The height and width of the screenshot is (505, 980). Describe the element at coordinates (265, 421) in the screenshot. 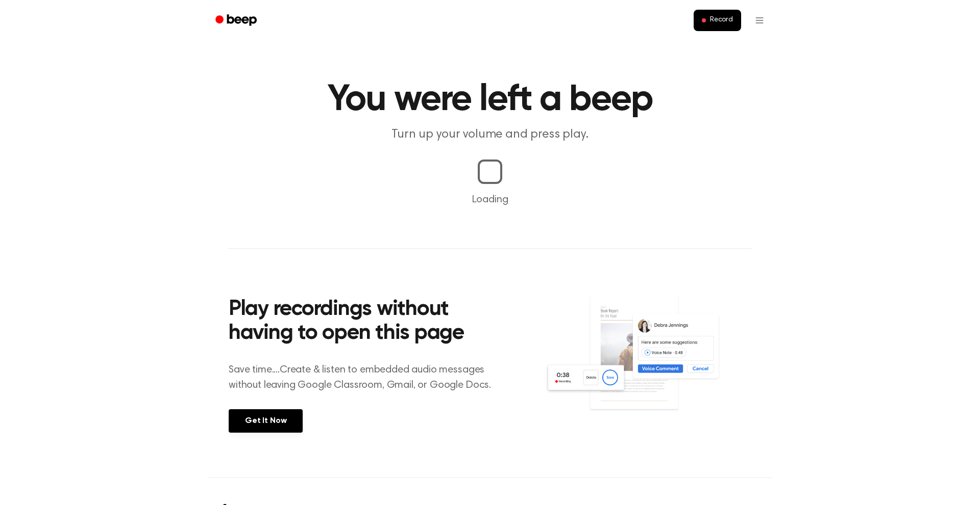

I see `a: Get It Now` at that location.